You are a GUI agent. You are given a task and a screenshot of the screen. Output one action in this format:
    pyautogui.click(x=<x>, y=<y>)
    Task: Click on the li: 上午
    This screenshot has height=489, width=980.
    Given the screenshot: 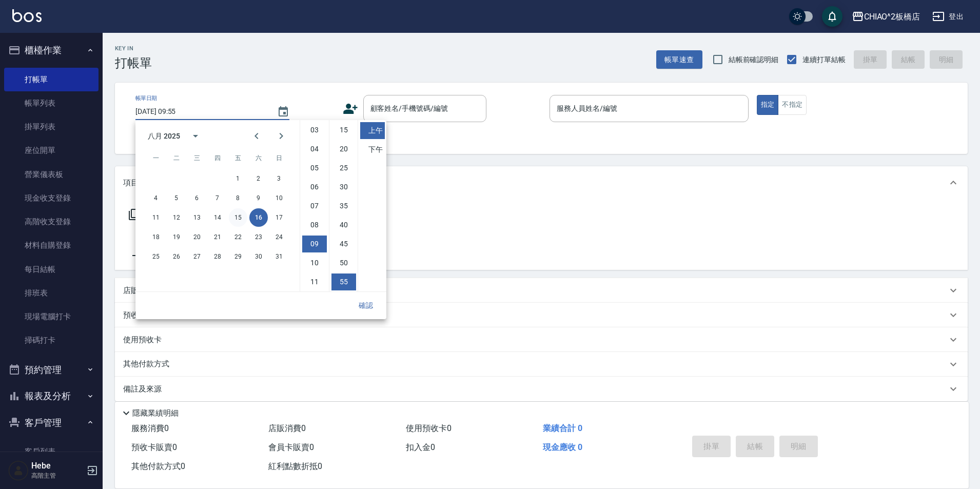 What is the action you would take?
    pyautogui.click(x=373, y=130)
    